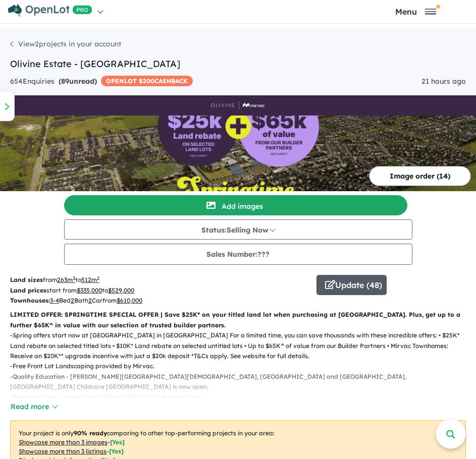 The image size is (476, 459). I want to click on b: Land prices, so click(28, 290).